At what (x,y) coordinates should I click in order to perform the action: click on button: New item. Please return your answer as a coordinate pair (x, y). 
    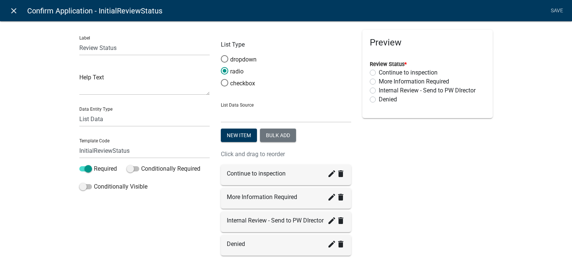
    Looking at the image, I should click on (239, 135).